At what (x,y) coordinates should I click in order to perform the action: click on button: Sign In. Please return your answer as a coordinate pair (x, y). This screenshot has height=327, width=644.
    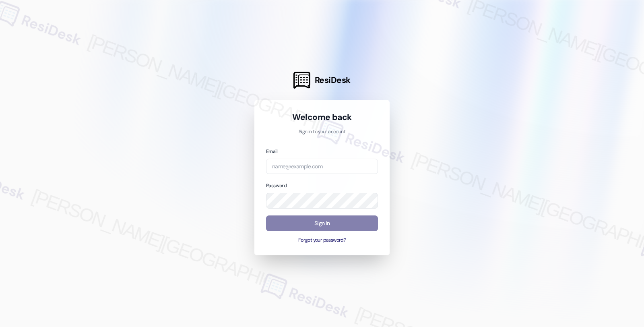
    Looking at the image, I should click on (322, 223).